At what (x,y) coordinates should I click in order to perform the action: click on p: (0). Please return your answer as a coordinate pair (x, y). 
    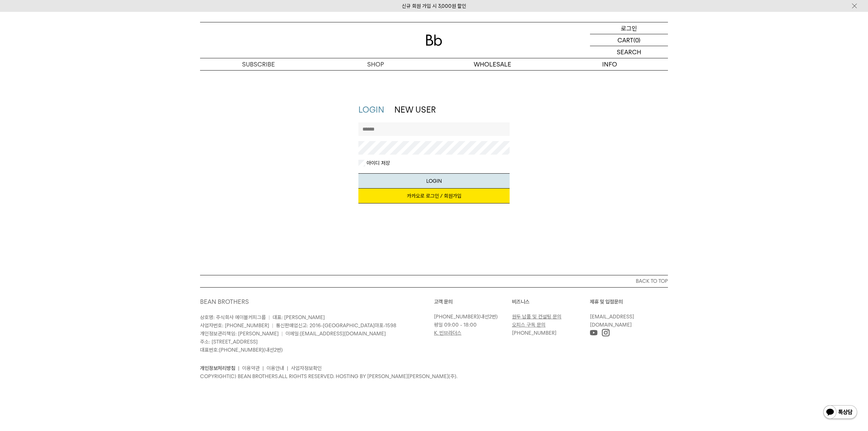
    Looking at the image, I should click on (637, 40).